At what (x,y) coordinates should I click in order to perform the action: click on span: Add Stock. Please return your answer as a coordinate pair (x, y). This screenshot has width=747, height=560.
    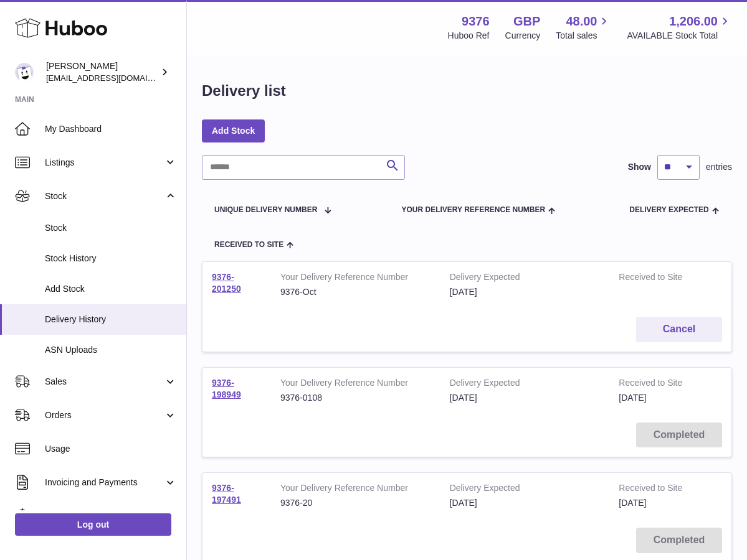
    Looking at the image, I should click on (111, 289).